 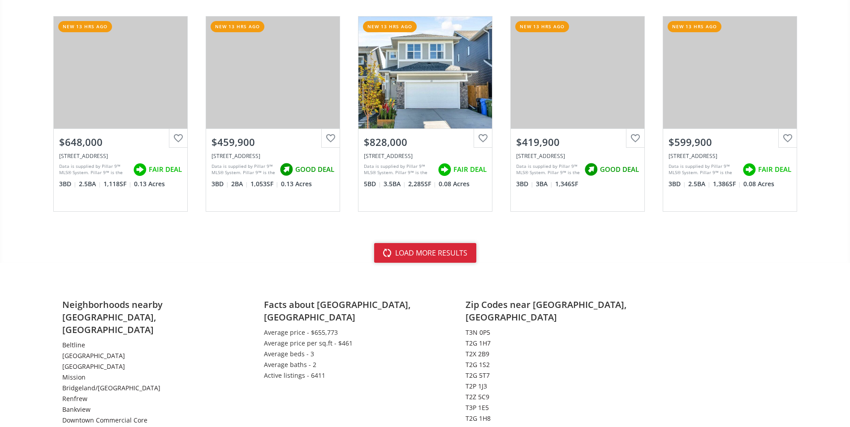 I want to click on a: T2X 2B9, so click(x=477, y=354).